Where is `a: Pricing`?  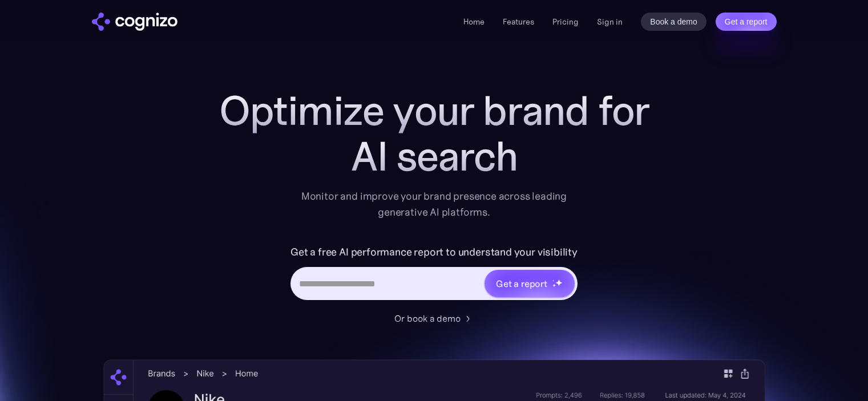 a: Pricing is located at coordinates (566, 22).